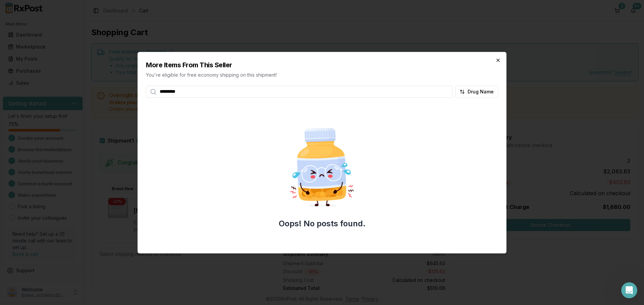 The width and height of the screenshot is (644, 305). What do you see at coordinates (477, 92) in the screenshot?
I see `button: Drug Name` at bounding box center [477, 92].